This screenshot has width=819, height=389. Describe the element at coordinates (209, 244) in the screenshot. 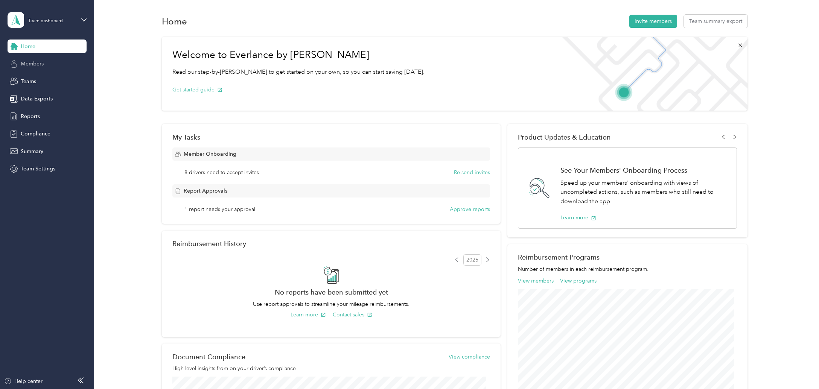

I see `h2: Reimbursement History` at that location.